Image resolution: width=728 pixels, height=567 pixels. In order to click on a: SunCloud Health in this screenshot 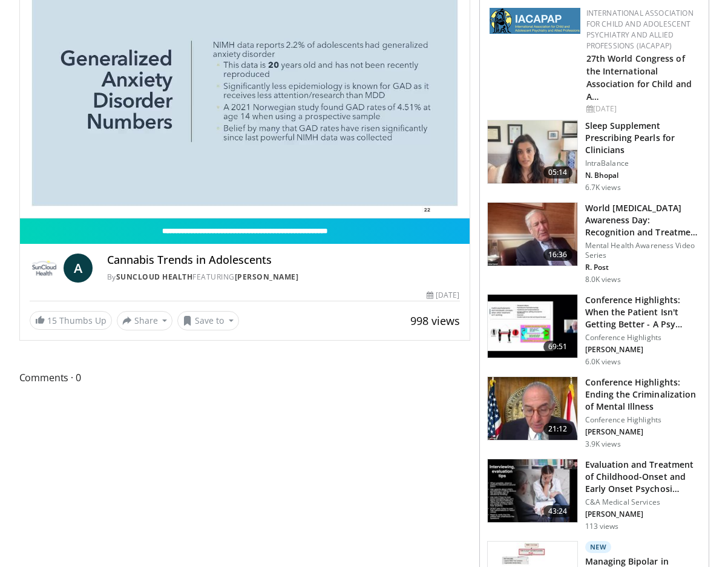, I will do `click(154, 276)`.